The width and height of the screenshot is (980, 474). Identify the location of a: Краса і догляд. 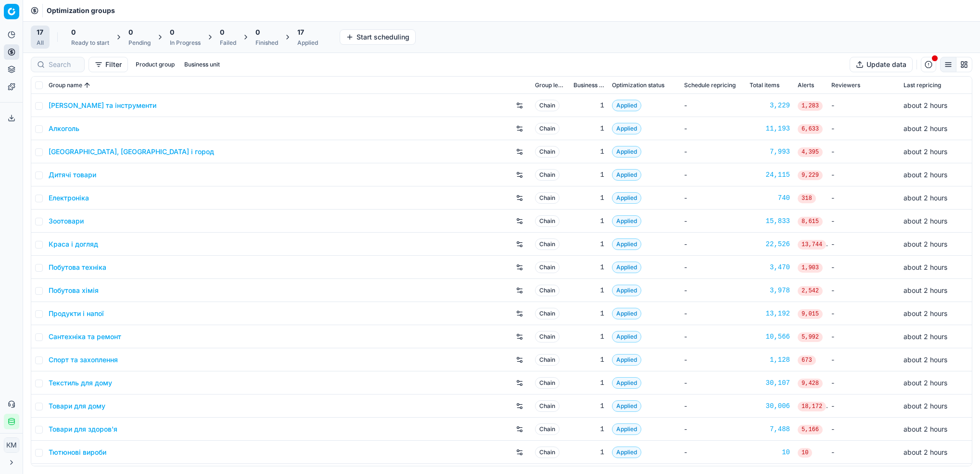
(73, 244).